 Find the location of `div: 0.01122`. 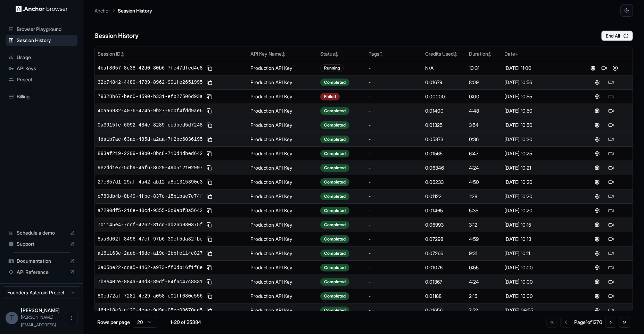

div: 0.01122 is located at coordinates (444, 196).